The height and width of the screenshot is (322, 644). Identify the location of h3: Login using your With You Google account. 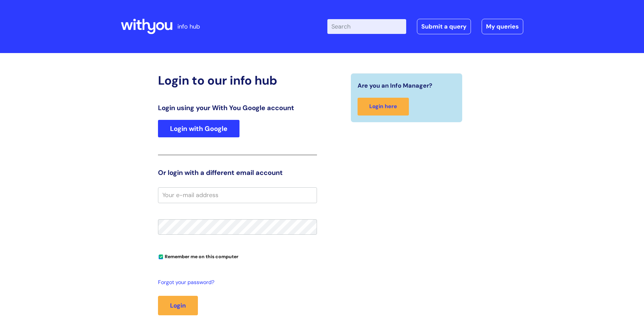
(238, 108).